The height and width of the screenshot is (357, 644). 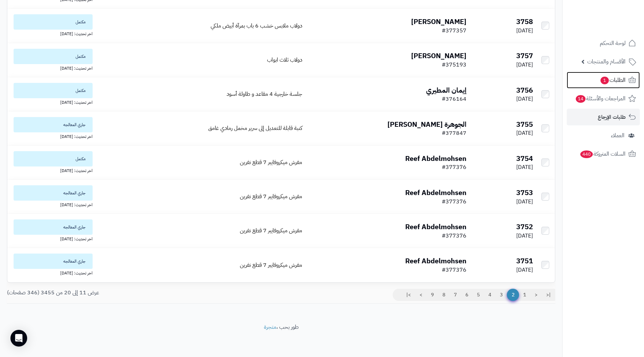 I want to click on img: logo-2.png, so click(x=616, y=17).